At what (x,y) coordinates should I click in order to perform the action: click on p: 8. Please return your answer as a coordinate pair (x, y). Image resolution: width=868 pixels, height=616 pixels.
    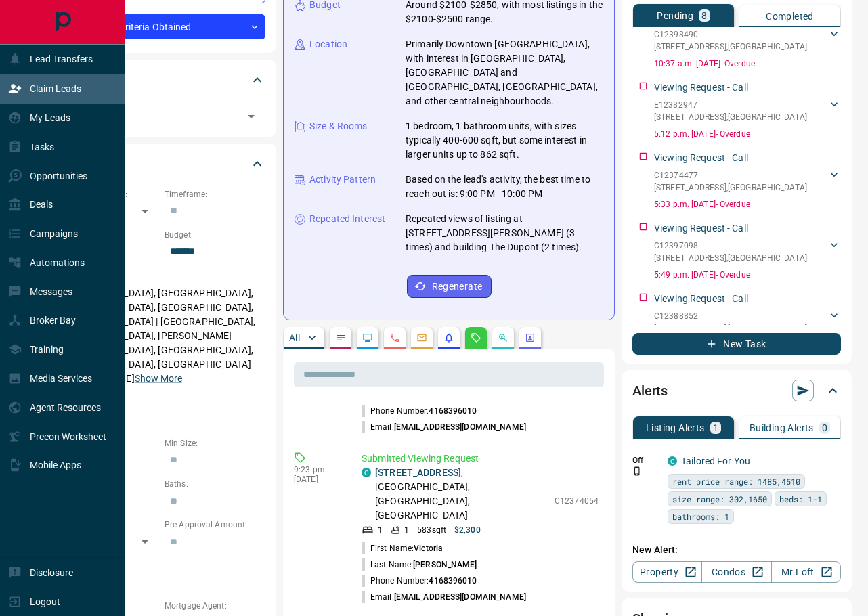
    Looking at the image, I should click on (704, 16).